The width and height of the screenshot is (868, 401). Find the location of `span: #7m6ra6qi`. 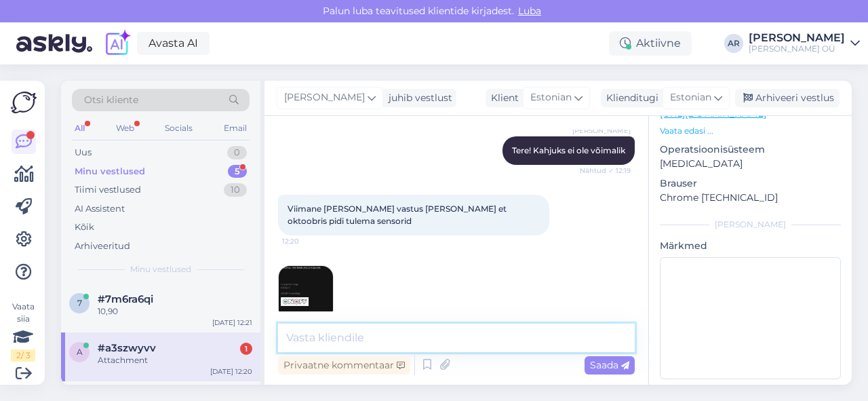

span: #7m6ra6qi is located at coordinates (126, 299).